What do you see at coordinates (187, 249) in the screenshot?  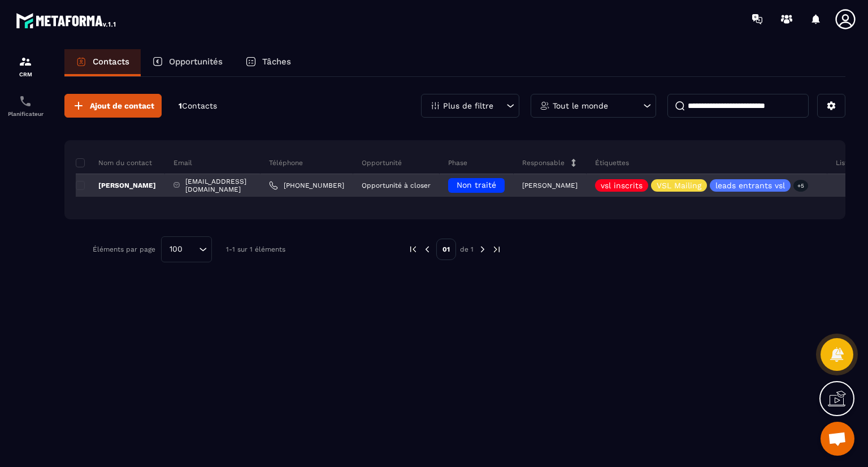 I see `div: Search for option` at bounding box center [187, 249].